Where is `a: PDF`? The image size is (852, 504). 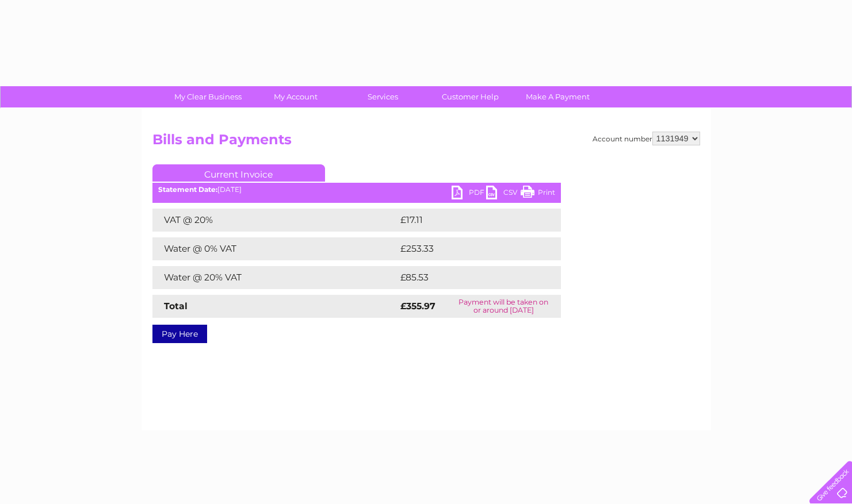 a: PDF is located at coordinates (469, 194).